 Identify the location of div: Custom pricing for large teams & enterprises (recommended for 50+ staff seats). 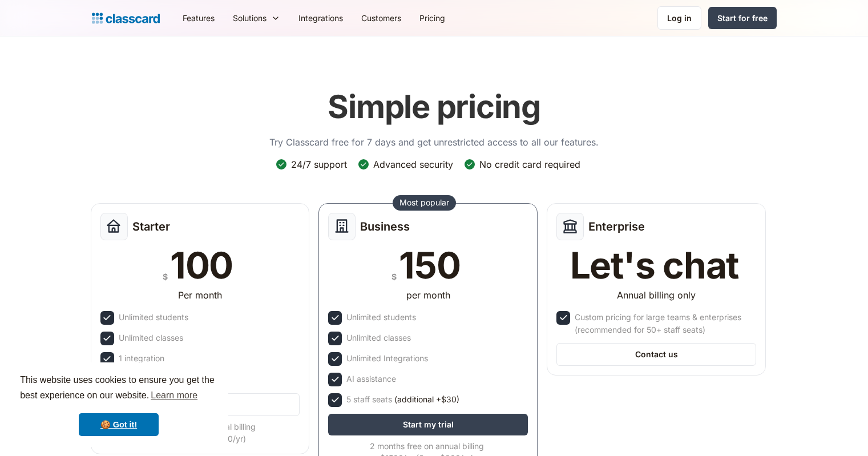
(665, 323).